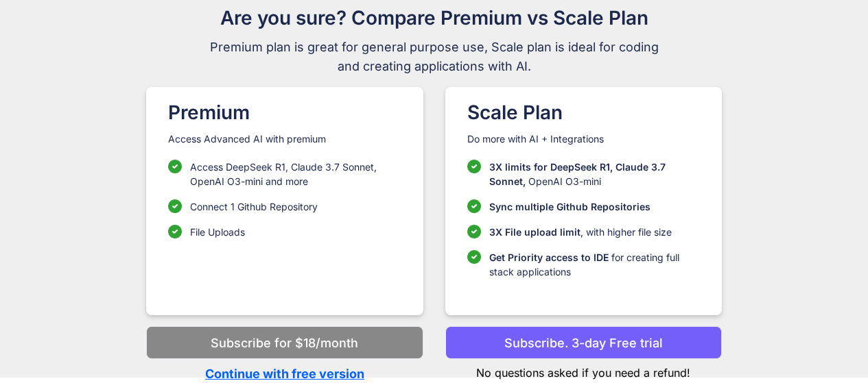 This screenshot has height=383, width=868. I want to click on button: Subscribe. 3-day Free trial, so click(583, 343).